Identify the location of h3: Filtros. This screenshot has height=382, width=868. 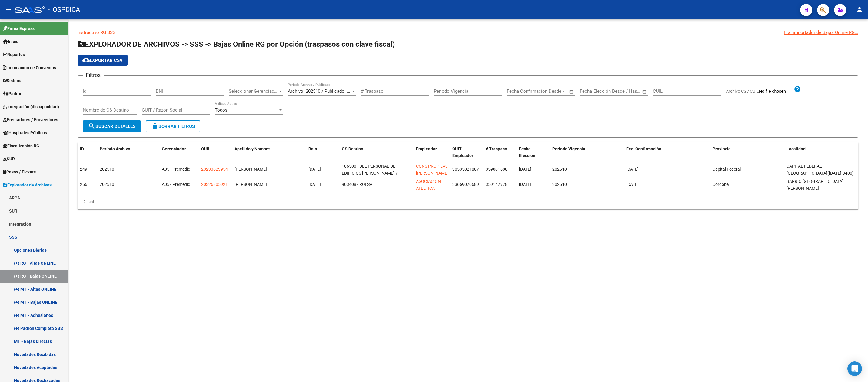
(93, 76).